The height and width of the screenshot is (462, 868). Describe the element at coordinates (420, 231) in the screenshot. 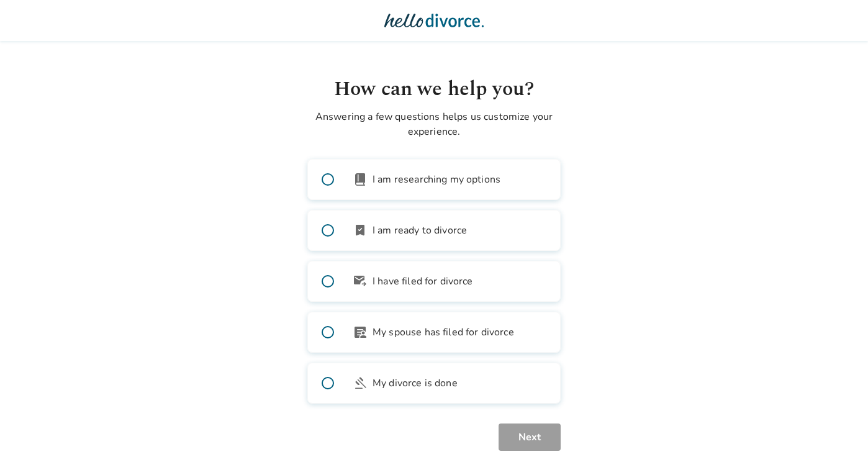

I see `span: I am ready to divorce` at that location.